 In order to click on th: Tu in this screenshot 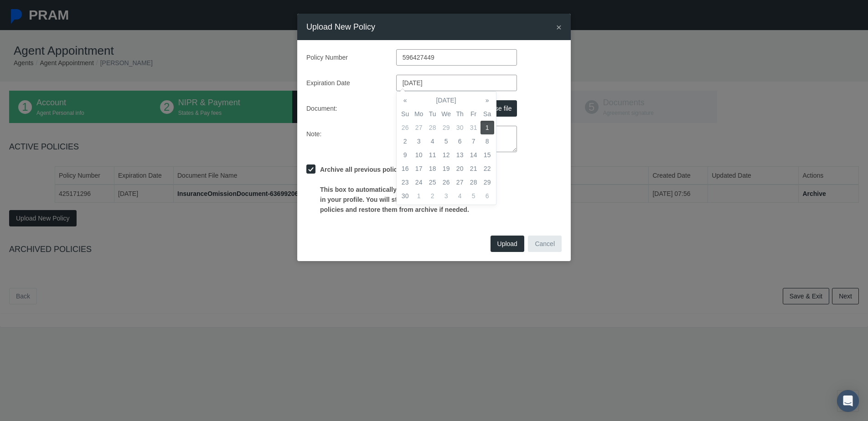, I will do `click(433, 114)`.